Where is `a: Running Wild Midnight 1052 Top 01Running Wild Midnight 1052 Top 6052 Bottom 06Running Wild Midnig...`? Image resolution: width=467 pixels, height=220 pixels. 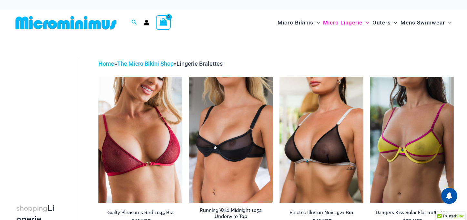
a: Running Wild Midnight 1052 Top 01Running Wild Midnight 1052 Top 6052 Bottom 06Running Wild Midnig... is located at coordinates (231, 140).